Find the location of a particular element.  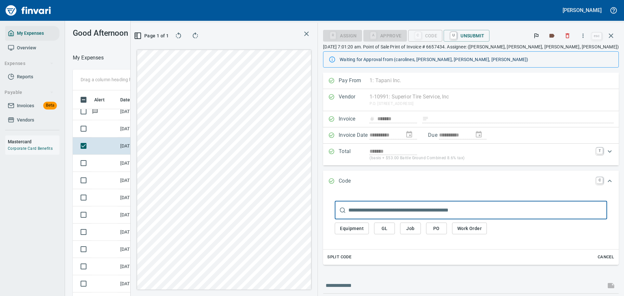

button: Payable is located at coordinates (29, 92).